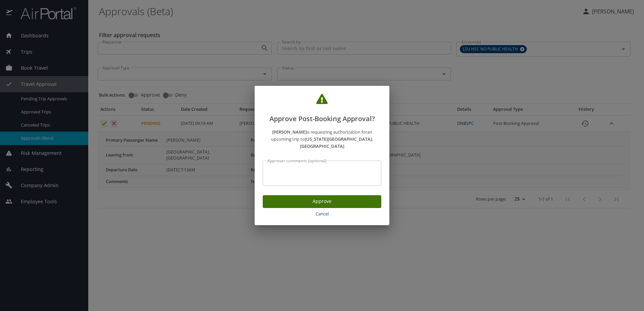 The image size is (644, 311). What do you see at coordinates (322, 214) in the screenshot?
I see `span: Cancel` at bounding box center [322, 214].